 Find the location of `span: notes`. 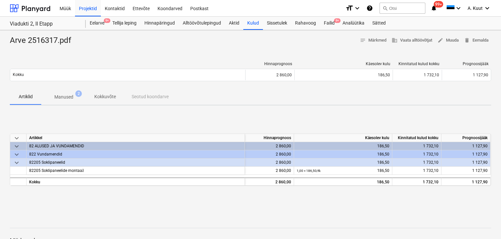

span: notes is located at coordinates (363, 40).